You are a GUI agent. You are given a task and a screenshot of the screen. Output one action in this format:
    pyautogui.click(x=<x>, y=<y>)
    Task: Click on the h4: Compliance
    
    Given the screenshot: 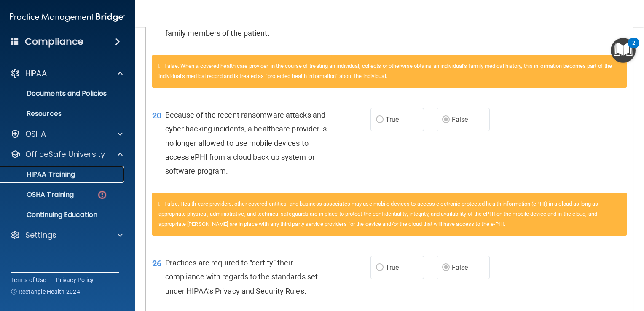 What is the action you would take?
    pyautogui.click(x=54, y=41)
    